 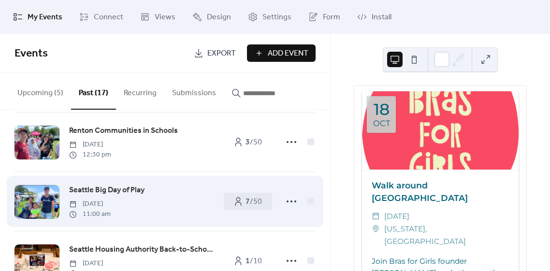 What do you see at coordinates (158, 17) in the screenshot?
I see `a: Views` at bounding box center [158, 17].